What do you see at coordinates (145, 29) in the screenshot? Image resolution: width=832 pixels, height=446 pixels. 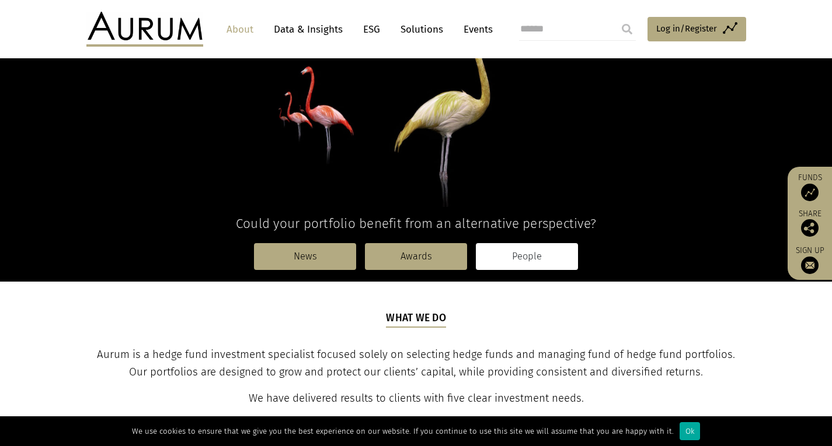 I see `img: Aurum` at bounding box center [145, 29].